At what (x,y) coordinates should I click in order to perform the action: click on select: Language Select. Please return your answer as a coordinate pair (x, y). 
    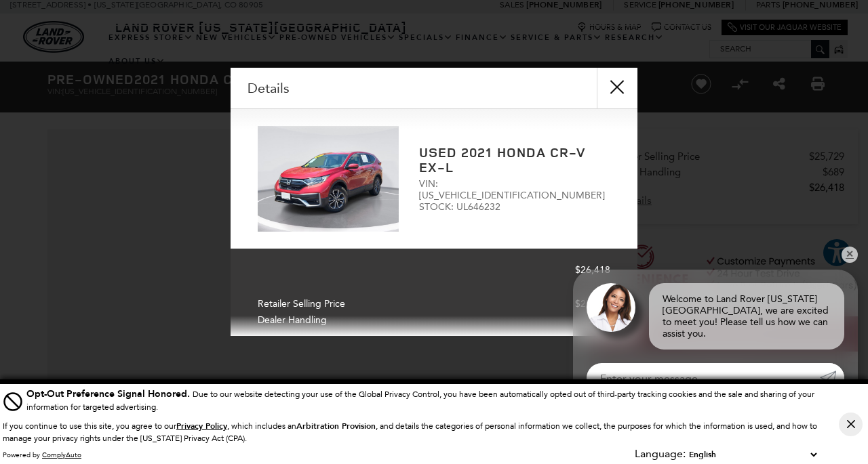
    Looking at the image, I should click on (753, 455).